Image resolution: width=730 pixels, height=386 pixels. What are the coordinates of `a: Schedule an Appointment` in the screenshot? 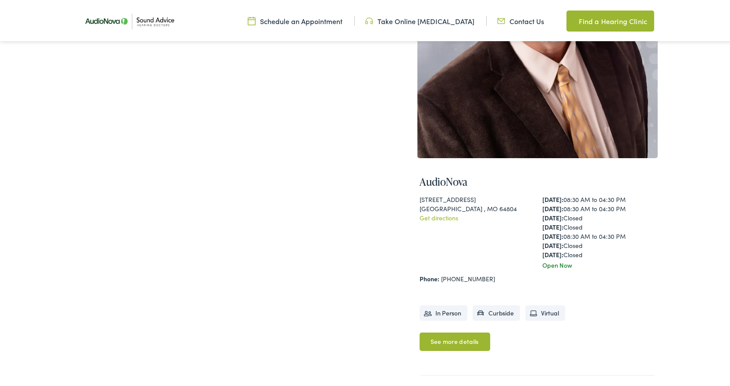 It's located at (295, 19).